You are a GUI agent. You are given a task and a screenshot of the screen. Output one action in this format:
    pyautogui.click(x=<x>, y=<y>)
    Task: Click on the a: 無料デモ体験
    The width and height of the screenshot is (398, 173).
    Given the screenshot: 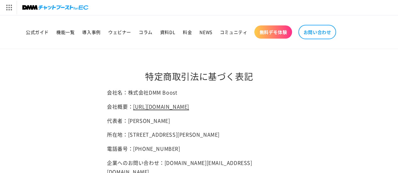 What is the action you would take?
    pyautogui.click(x=273, y=32)
    